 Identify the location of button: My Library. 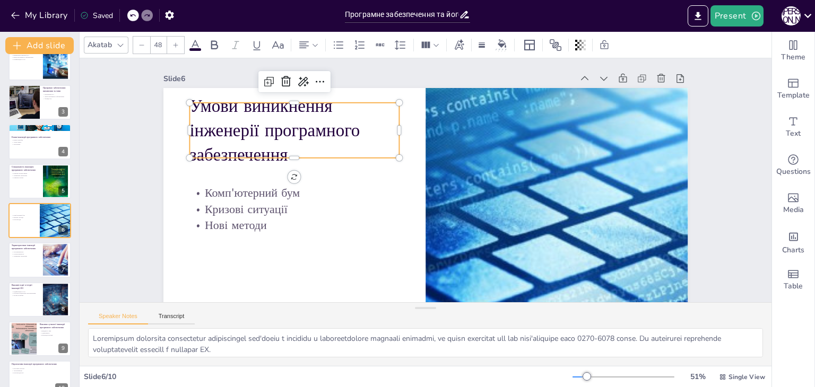
(40, 15).